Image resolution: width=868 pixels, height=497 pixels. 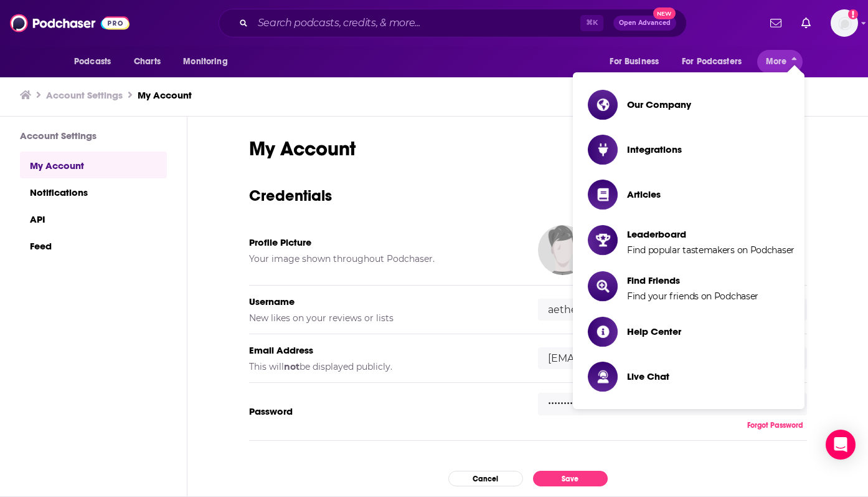 What do you see at coordinates (528, 149) in the screenshot?
I see `h1: My Account` at bounding box center [528, 149].